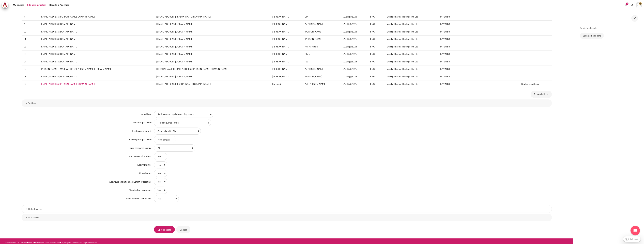 This screenshot has width=644, height=244. I want to click on td: Duplicate address, so click(536, 84).